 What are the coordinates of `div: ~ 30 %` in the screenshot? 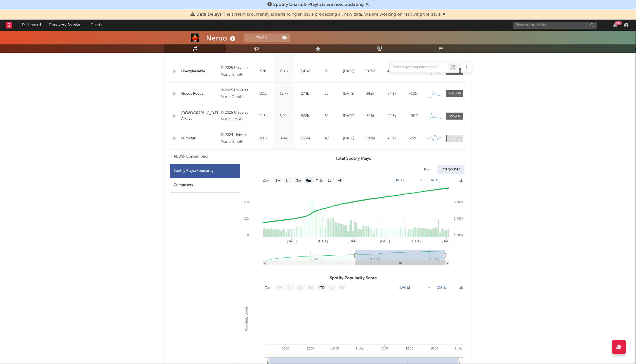 It's located at (413, 116).